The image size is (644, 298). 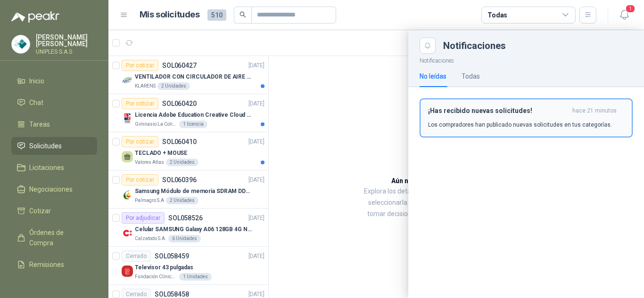 What do you see at coordinates (51, 190) in the screenshot?
I see `span: Negociaciones` at bounding box center [51, 190].